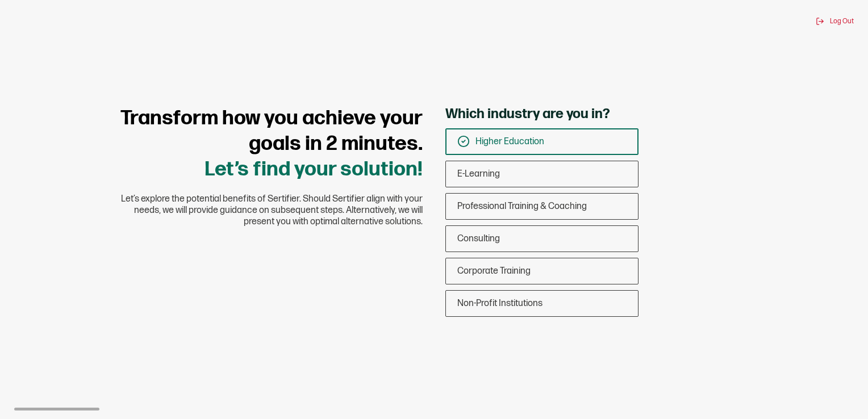  Describe the element at coordinates (271, 131) in the screenshot. I see `span: Transform how you achieve your goals in 2 minutes.` at that location.